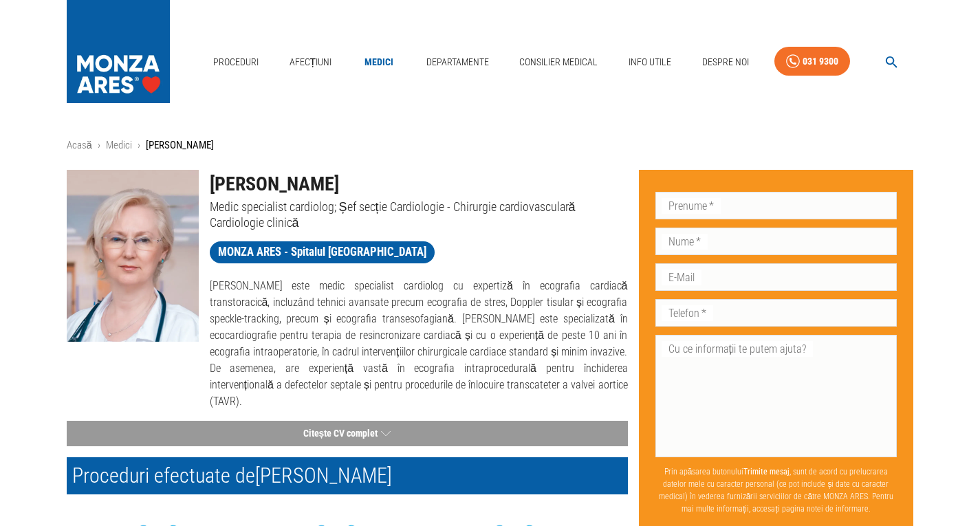 The width and height of the screenshot is (980, 526). I want to click on a: Info Utile, so click(650, 62).